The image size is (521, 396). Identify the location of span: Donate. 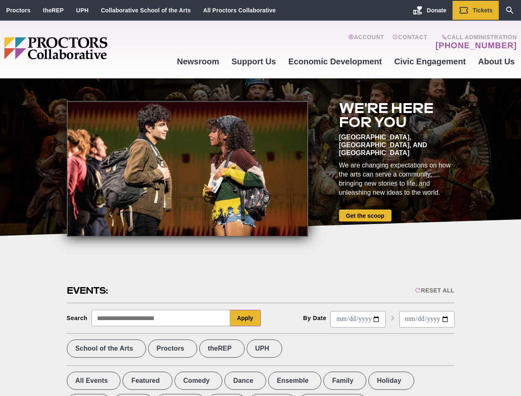
(437, 10).